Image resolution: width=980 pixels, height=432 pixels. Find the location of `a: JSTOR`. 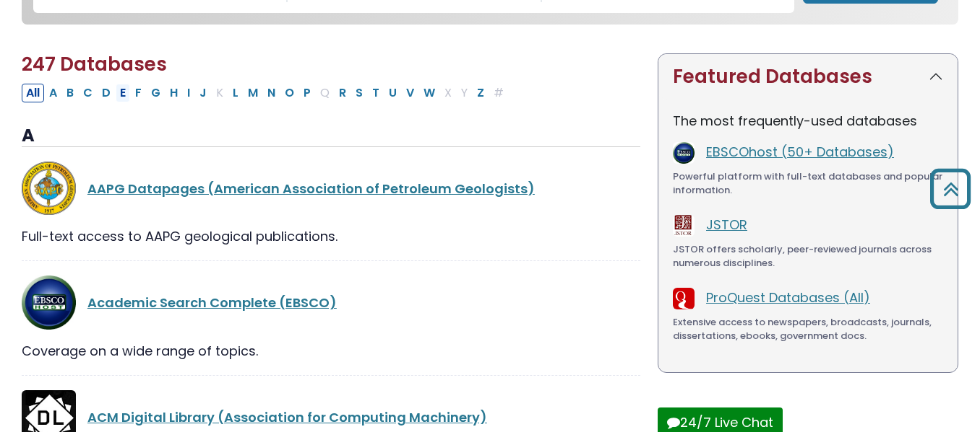

a: JSTOR is located at coordinates (726, 225).